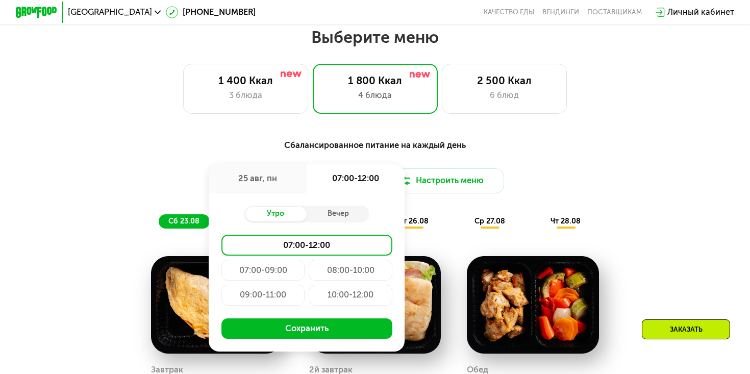  I want to click on div: 2 500 Ккал, so click(504, 81).